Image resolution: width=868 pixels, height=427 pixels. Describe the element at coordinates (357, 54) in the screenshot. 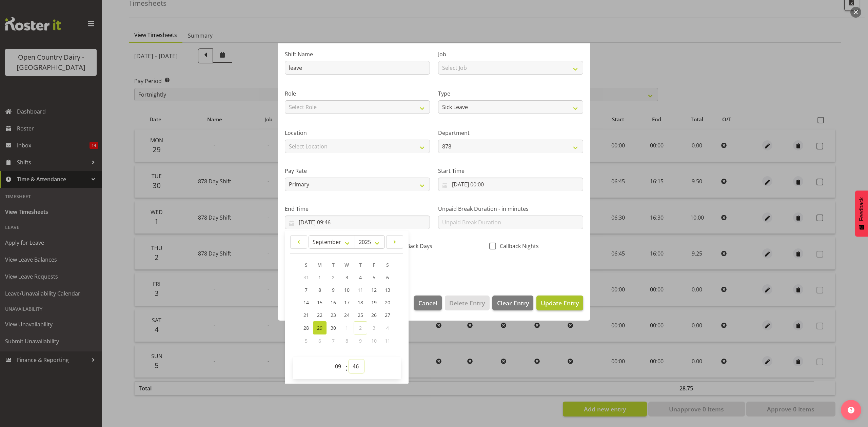

I see `label: Shift Name` at that location.